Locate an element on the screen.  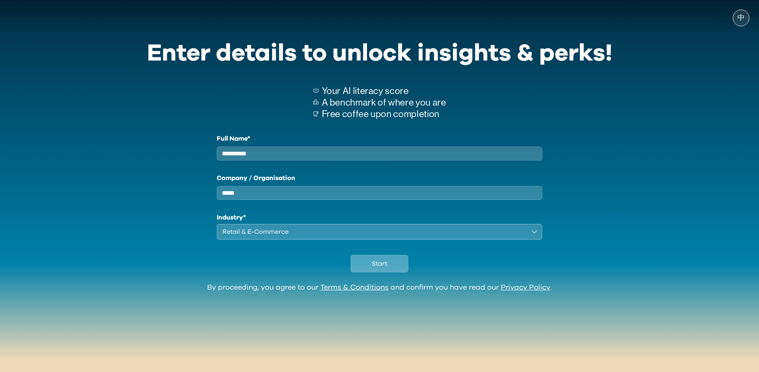
button: Start is located at coordinates (379, 264).